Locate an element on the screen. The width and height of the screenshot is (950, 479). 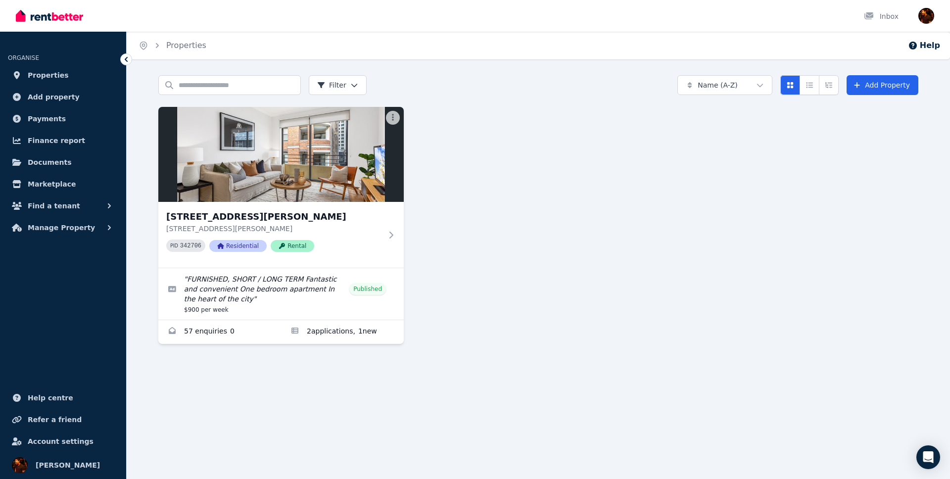
a: Edit listing: FURNISHED, SHORT / LONG TERM Fantastic and convenient One bedroom apartment In the ... is located at coordinates (281, 294).